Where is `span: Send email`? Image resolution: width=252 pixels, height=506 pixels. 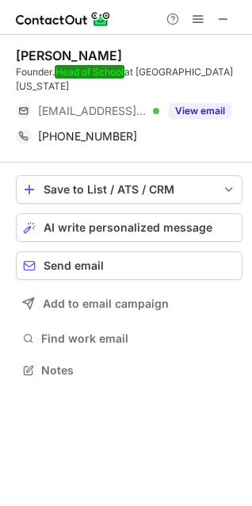 span: Send email is located at coordinates (74, 266).